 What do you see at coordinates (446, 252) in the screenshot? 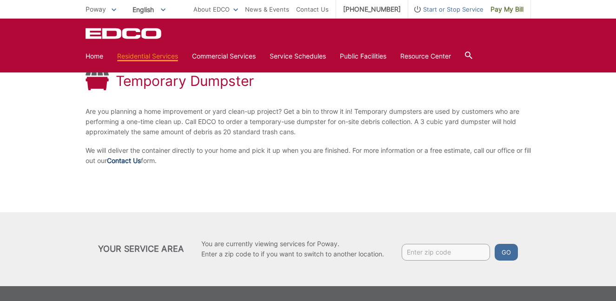
I see `input: Enter zip code` at bounding box center [446, 252].